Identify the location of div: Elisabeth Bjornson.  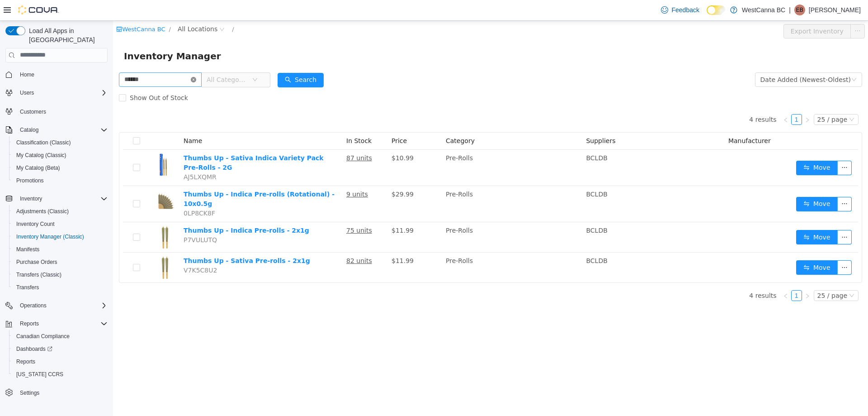
(800, 10).